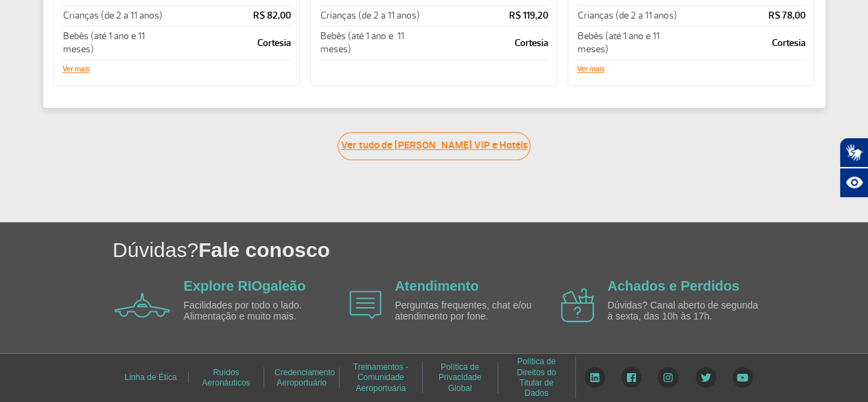 The height and width of the screenshot is (402, 868). I want to click on button: Abrir tradutor de língua de sinais., so click(854, 152).